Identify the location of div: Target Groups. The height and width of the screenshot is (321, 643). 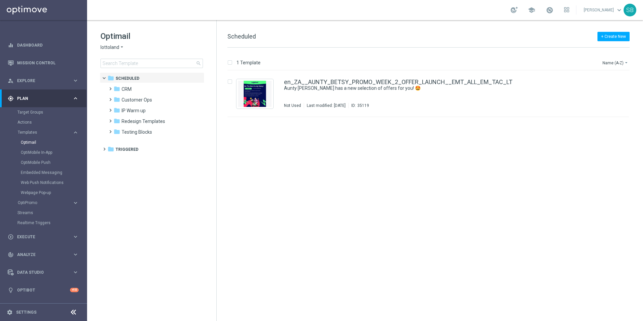
(52, 112).